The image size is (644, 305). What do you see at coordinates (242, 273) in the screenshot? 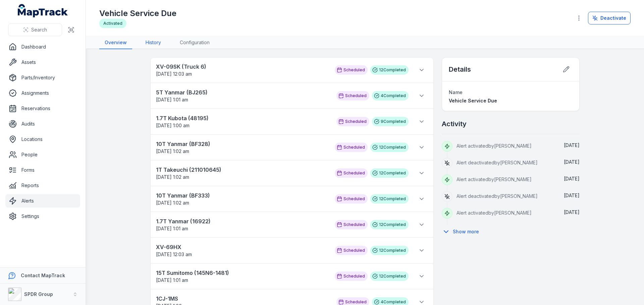
I see `strong: 15T Sumitomo (145N6-1481)` at bounding box center [242, 273].